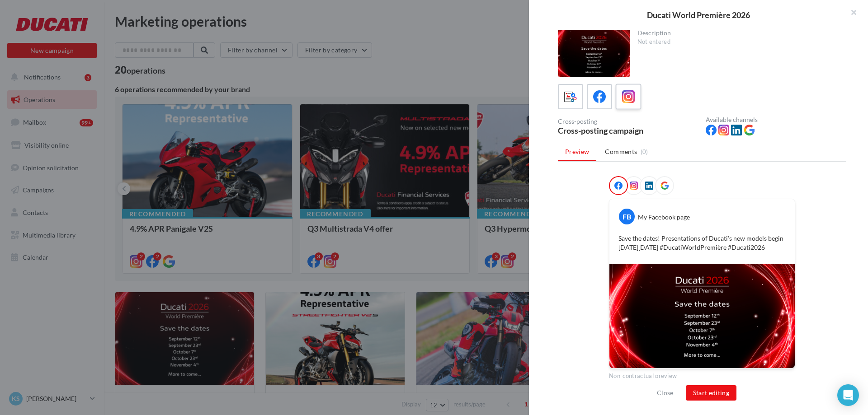  Describe the element at coordinates (628, 130) in the screenshot. I see `div: Cross-posting campaign` at that location.